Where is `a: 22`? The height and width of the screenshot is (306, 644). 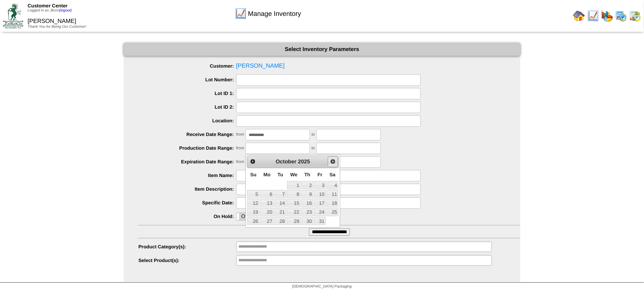 a: 22 is located at coordinates (293, 212).